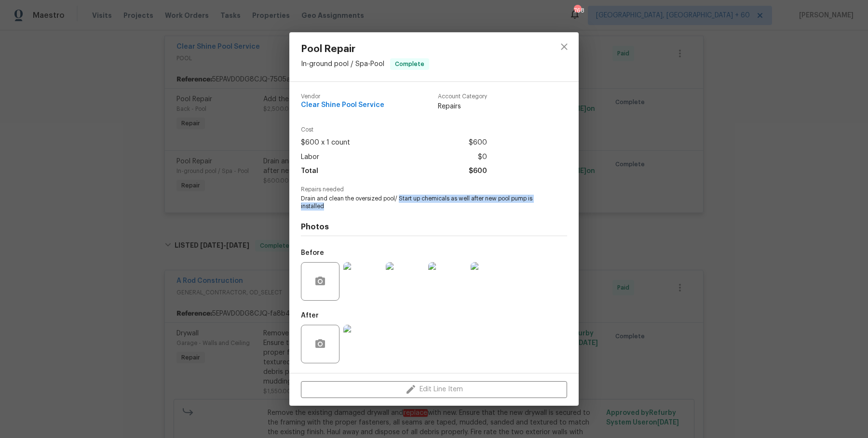 This screenshot has height=438, width=868. I want to click on span: Account Category, so click(463, 96).